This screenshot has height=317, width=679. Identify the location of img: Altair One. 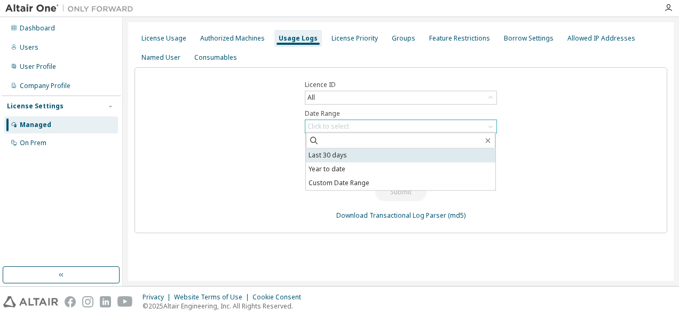
(72, 9).